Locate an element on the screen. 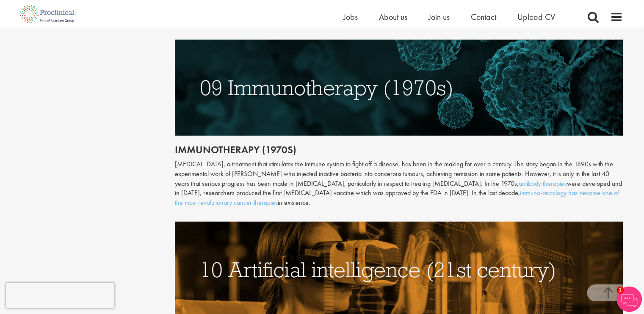 The image size is (644, 314). span: Jobs is located at coordinates (351, 17).